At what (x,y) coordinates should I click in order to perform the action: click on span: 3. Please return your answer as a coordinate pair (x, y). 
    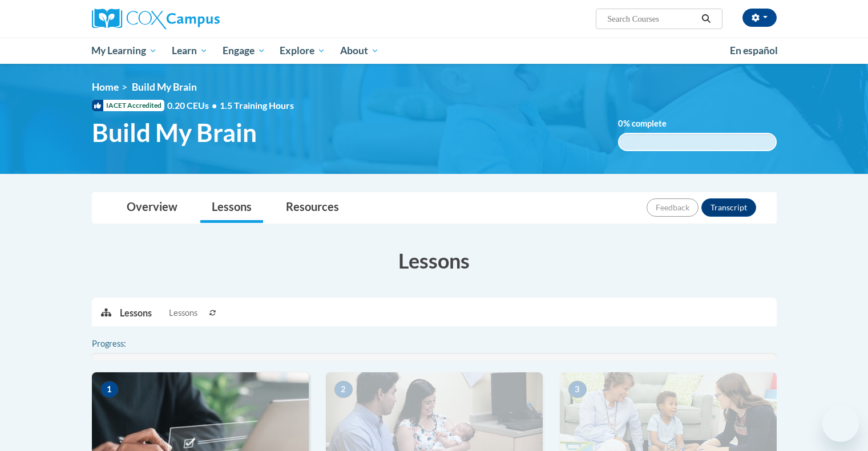
    Looking at the image, I should click on (577, 389).